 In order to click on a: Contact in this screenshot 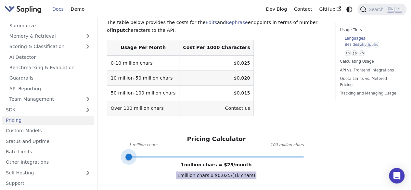, I will do `click(303, 9)`.